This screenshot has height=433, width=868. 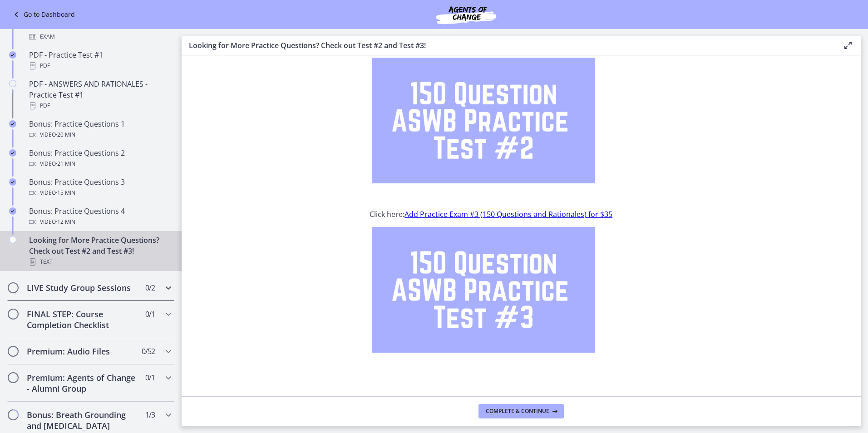 What do you see at coordinates (466, 14) in the screenshot?
I see `img: Agents of Change` at bounding box center [466, 14].